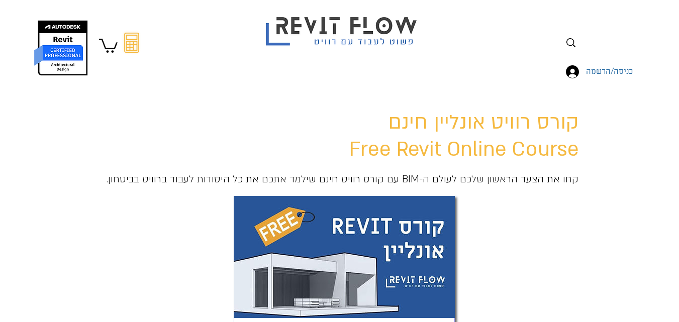 This screenshot has width=679, height=322. What do you see at coordinates (581, 72) in the screenshot?
I see `button: כניסה/הרשמה` at bounding box center [581, 72].